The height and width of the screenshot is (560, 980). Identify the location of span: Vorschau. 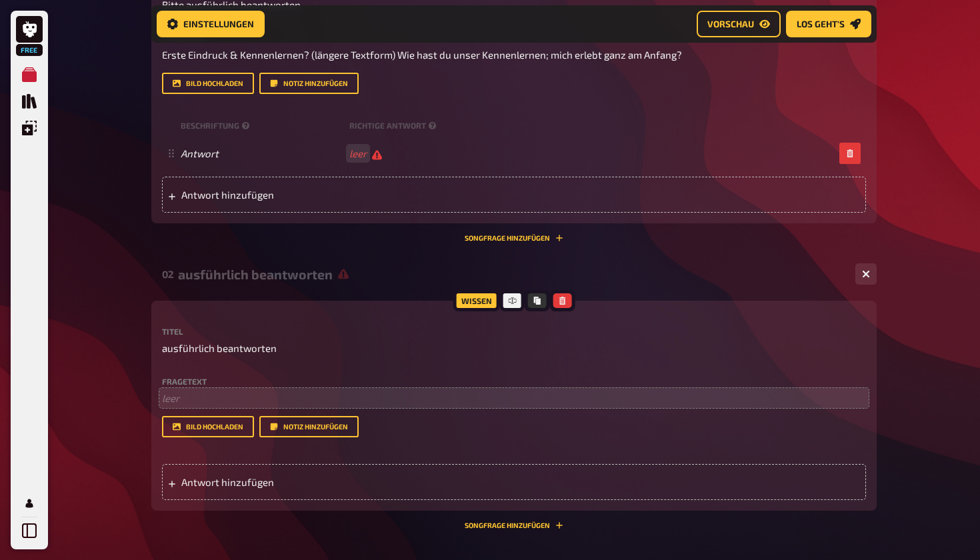
(731, 24).